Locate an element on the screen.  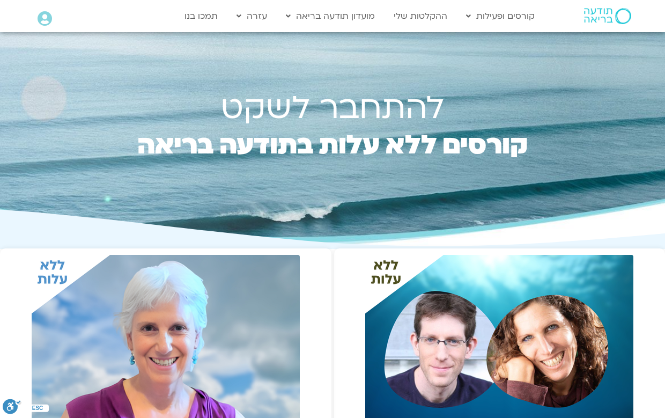
h2: קורסים ללא עלות בתודעה בריאה is located at coordinates (332, 158).